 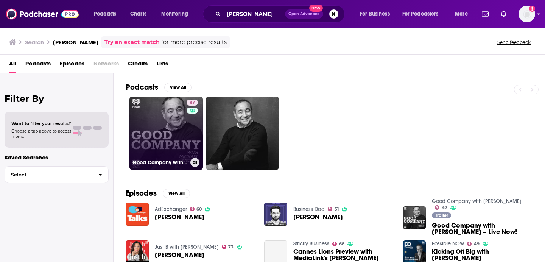 I want to click on a: Credits, so click(x=138, y=65).